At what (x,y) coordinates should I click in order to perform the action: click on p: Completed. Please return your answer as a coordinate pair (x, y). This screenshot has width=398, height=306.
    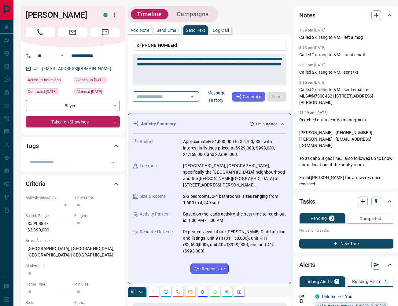
    Looking at the image, I should click on (370, 219).